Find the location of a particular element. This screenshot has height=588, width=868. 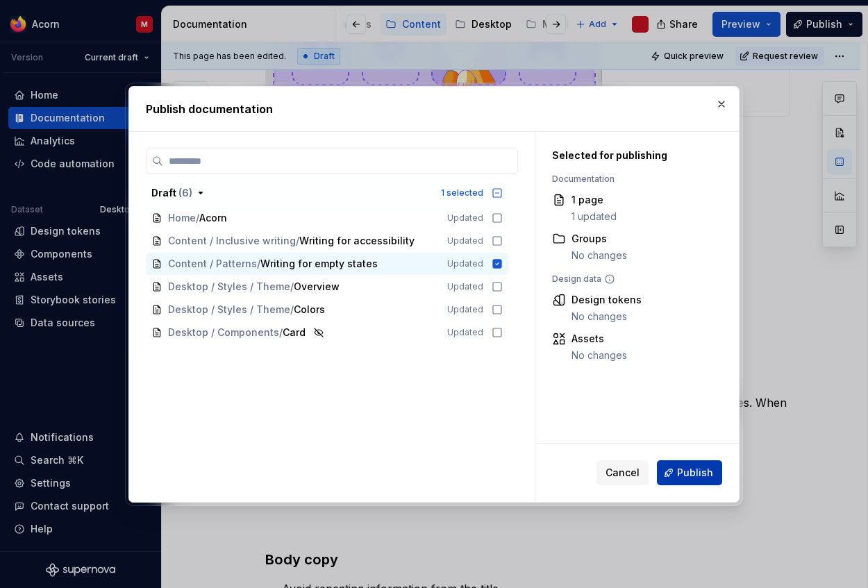

button: Cancel is located at coordinates (622, 472).